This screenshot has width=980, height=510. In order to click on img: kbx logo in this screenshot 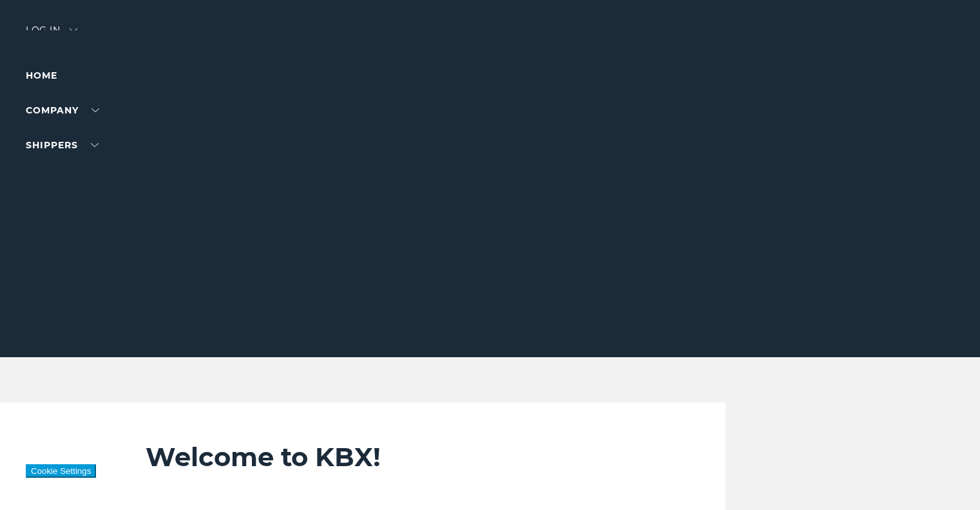, I will do `click(490, 54)`.